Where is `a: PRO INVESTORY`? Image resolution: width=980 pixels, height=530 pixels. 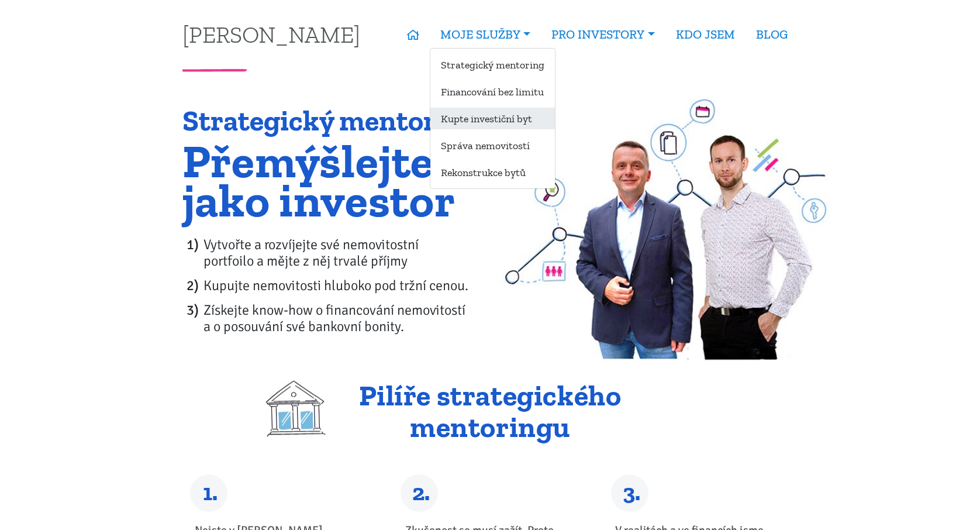
a: PRO INVESTORY is located at coordinates (603, 35).